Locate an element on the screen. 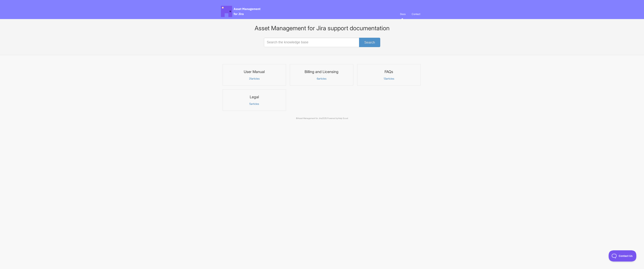 The width and height of the screenshot is (644, 269). span: Powered by is located at coordinates (337, 118).